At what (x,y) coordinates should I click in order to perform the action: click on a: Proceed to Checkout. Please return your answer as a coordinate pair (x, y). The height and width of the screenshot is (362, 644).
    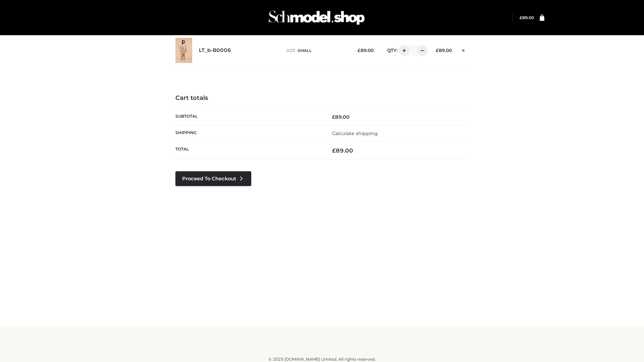
    Looking at the image, I should click on (213, 178).